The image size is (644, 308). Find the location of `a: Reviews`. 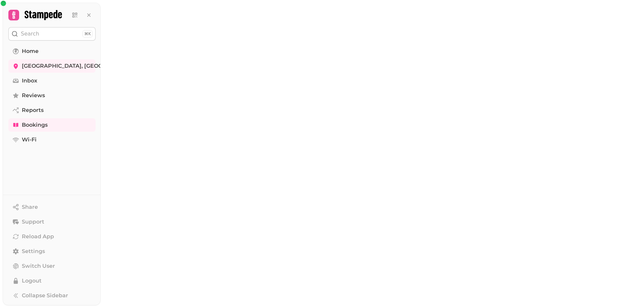

a: Reviews is located at coordinates (52, 96).